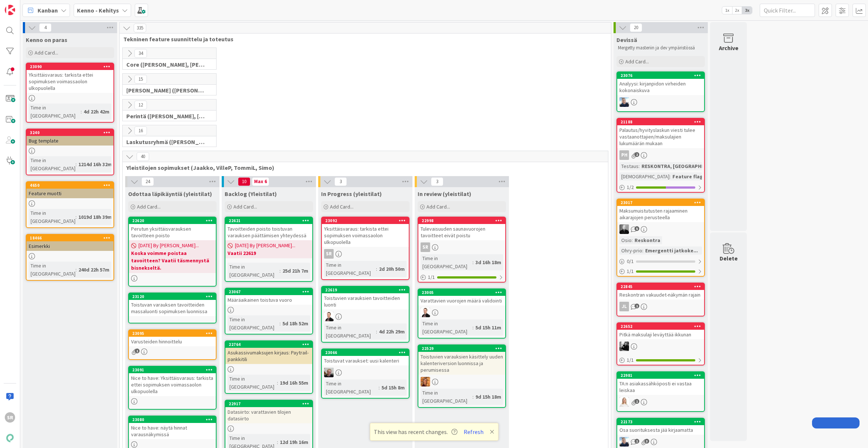 Image resolution: width=868 pixels, height=448 pixels. What do you see at coordinates (269, 297) in the screenshot?
I see `div: 23067Määräaikainen toistuva vuoro` at bounding box center [269, 297].